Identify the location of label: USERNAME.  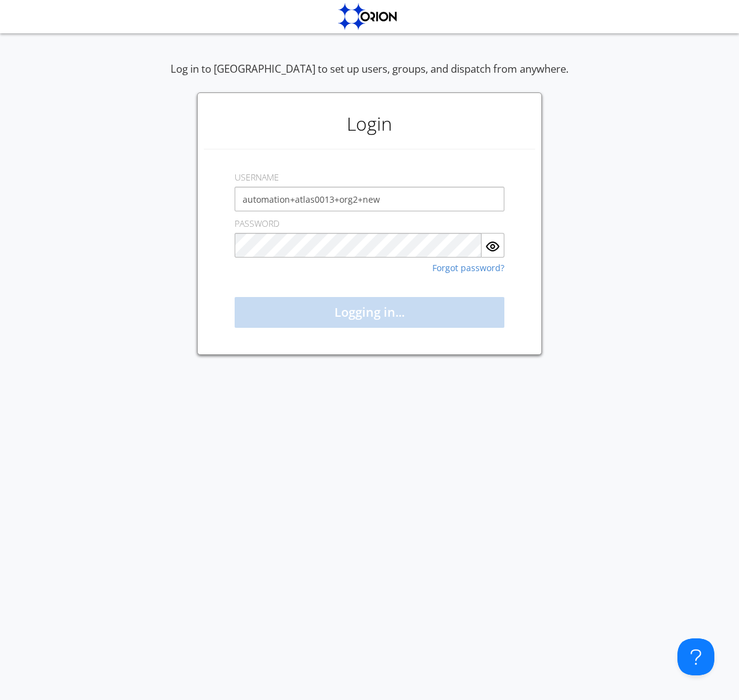
(257, 177).